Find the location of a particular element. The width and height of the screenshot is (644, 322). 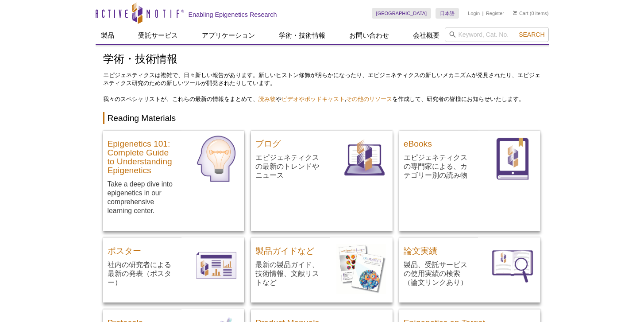

h3: ポスター​ is located at coordinates (143, 249).